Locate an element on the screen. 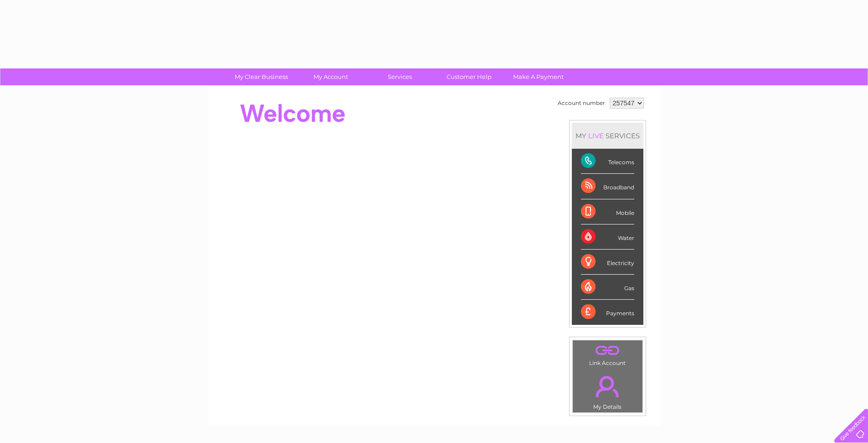 This screenshot has height=443, width=868. div: Payments is located at coordinates (608, 312).